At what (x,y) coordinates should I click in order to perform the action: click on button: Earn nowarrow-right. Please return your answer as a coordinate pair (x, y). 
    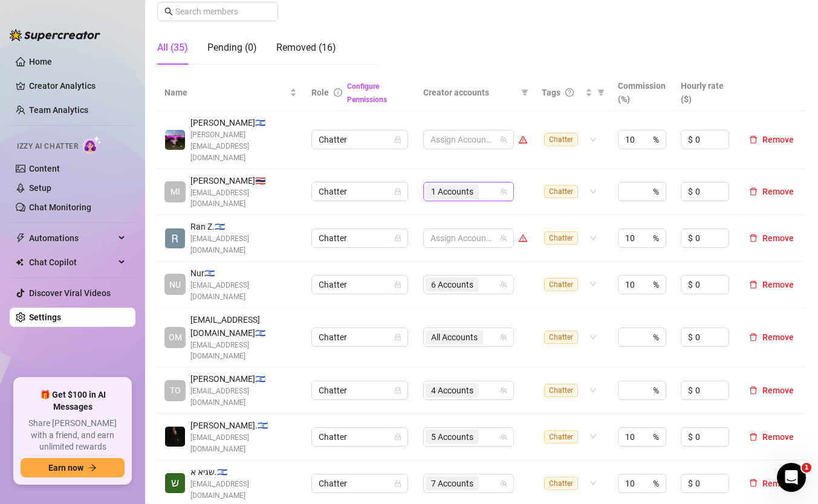
    Looking at the image, I should click on (72, 468).